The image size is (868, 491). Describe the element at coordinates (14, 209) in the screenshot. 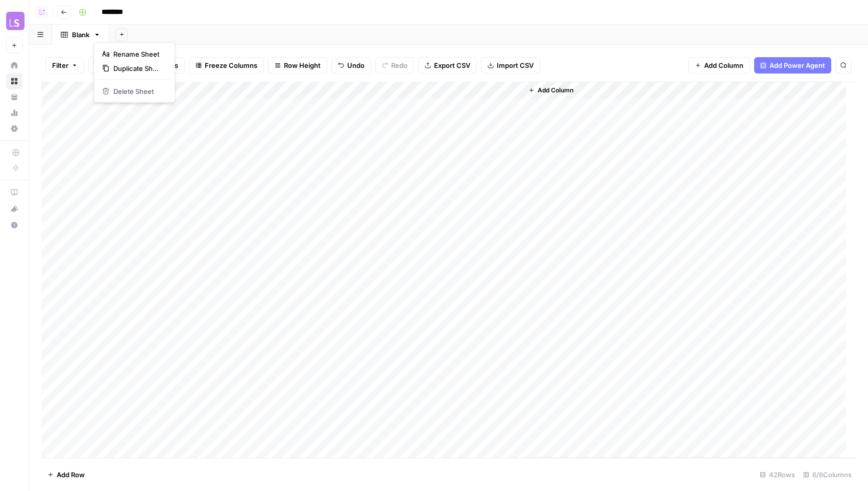

I see `button: What's new?` at that location.